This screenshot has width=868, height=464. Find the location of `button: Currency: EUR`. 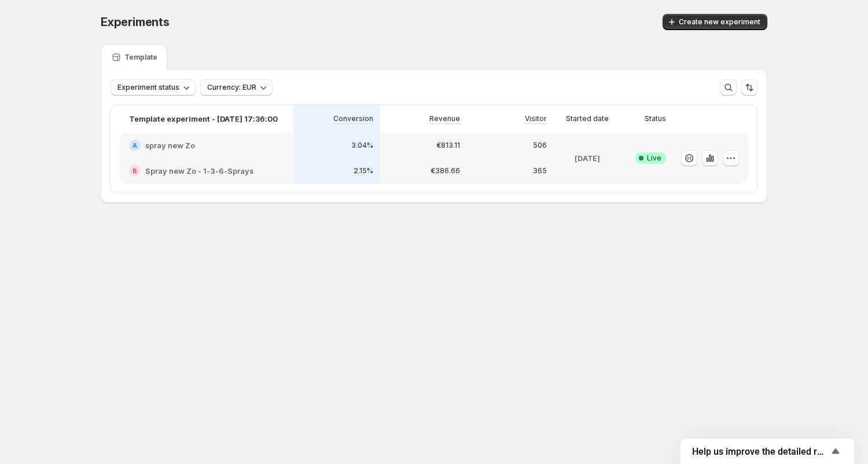

button: Currency: EUR is located at coordinates (236, 88).